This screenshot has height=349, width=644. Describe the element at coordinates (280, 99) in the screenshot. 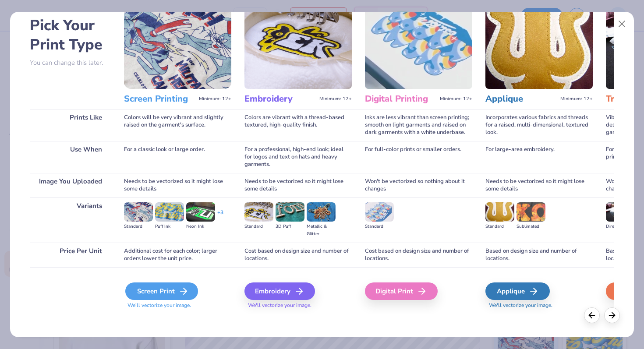

I see `h3: Embroidery` at that location.